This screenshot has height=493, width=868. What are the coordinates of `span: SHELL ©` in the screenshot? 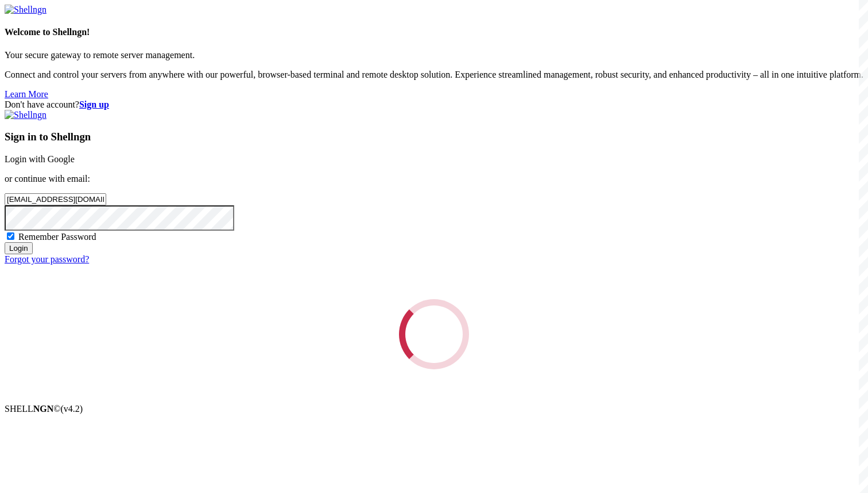 It's located at (44, 408).